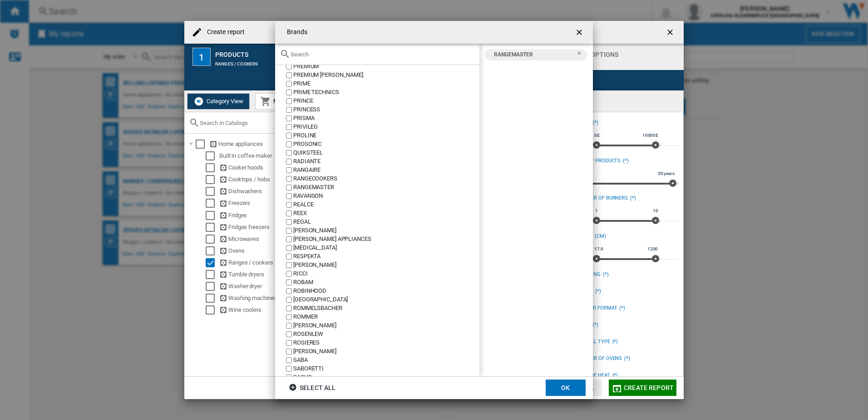 The image size is (868, 420). I want to click on div: ROMMELSBACHER, so click(386, 308).